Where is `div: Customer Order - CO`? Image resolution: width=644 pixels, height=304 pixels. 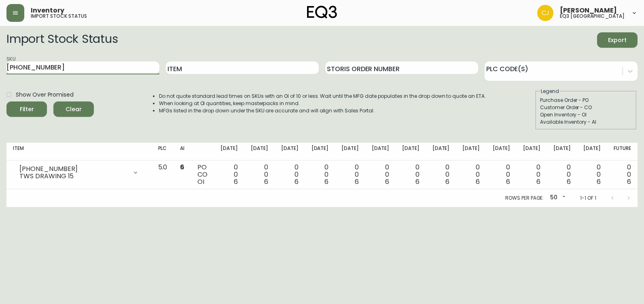 div: Customer Order - CO is located at coordinates (586, 108).